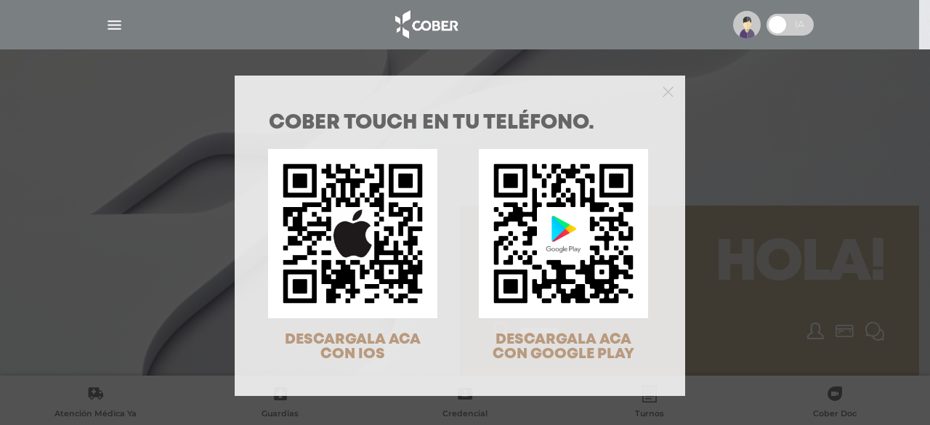  I want to click on button: Close, so click(668, 91).